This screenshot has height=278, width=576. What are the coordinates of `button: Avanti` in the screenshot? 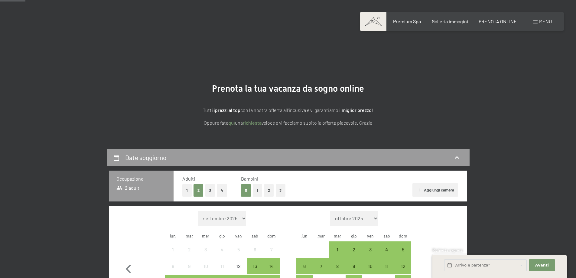 It's located at (542, 265).